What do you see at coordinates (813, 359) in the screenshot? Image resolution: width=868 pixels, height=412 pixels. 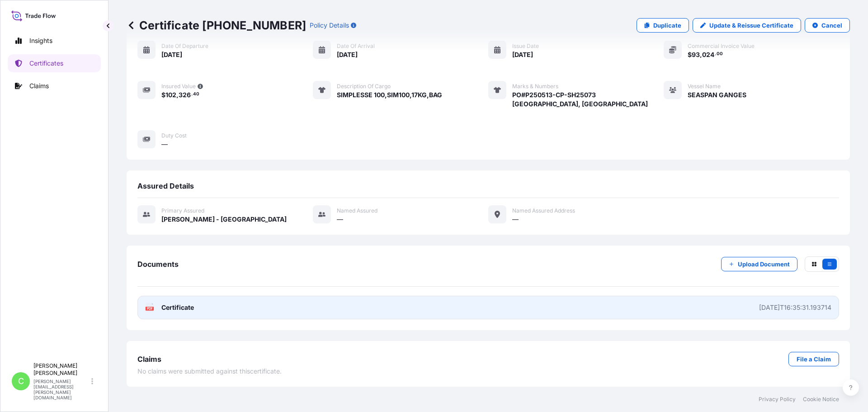 I see `a: File a Claim` at bounding box center [813, 359].